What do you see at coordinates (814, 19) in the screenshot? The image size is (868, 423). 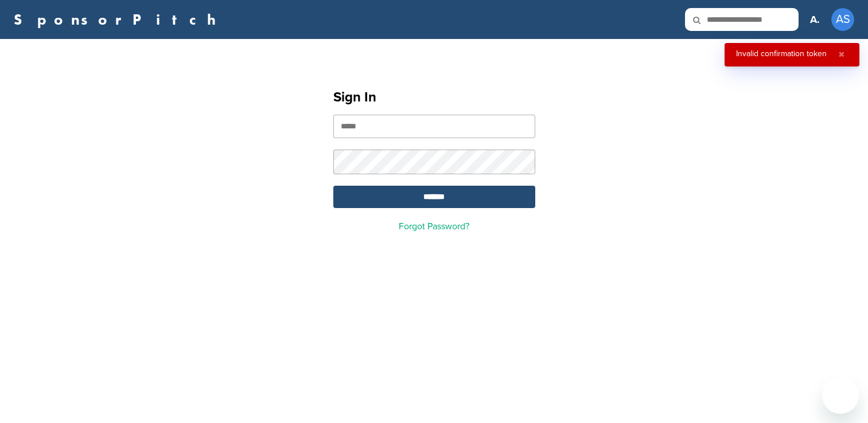 I see `h3: A.` at bounding box center [814, 19].